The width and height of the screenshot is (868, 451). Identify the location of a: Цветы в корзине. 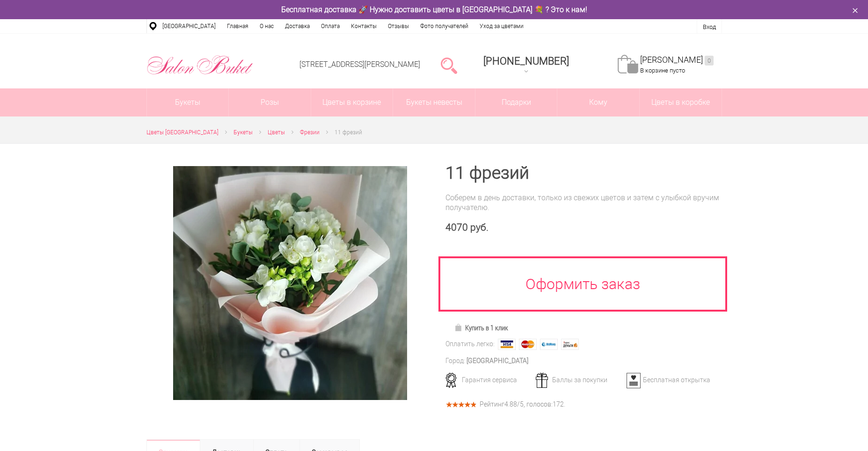
(352, 103).